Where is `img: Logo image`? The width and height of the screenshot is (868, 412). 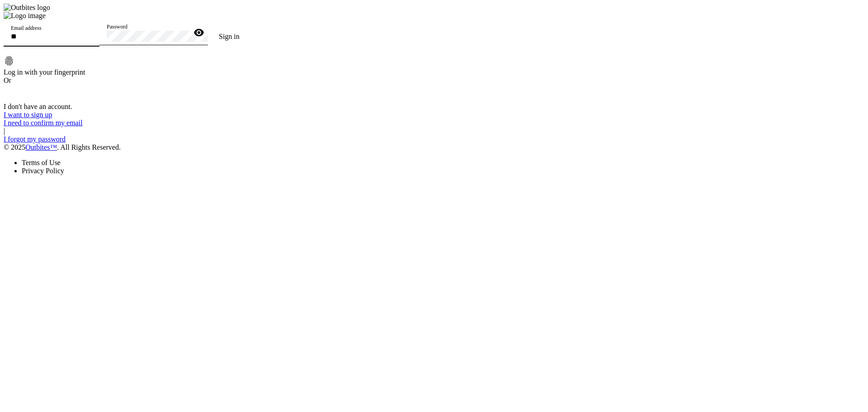
img: Logo image is located at coordinates (24, 16).